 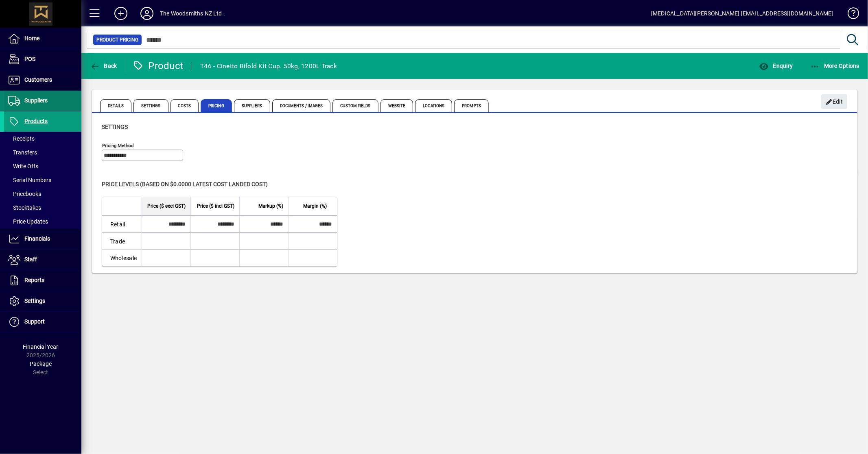 What do you see at coordinates (315, 206) in the screenshot?
I see `span: Margin (%)` at bounding box center [315, 206].